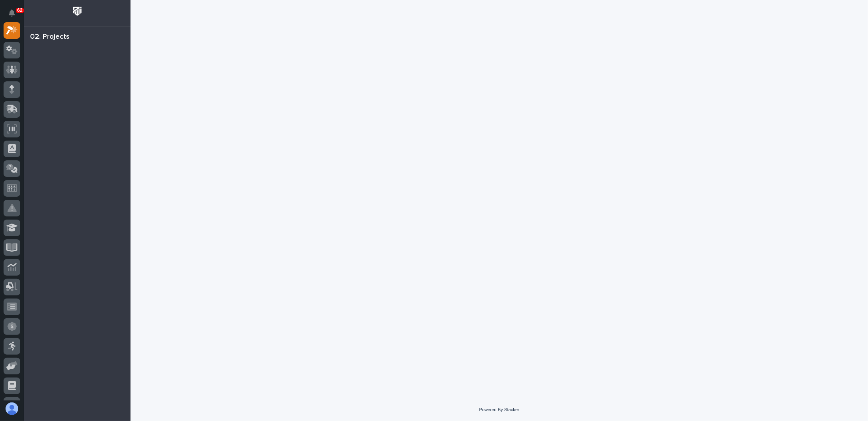 The height and width of the screenshot is (421, 868). Describe the element at coordinates (15, 16) in the screenshot. I see `div: Notifications62` at that location.